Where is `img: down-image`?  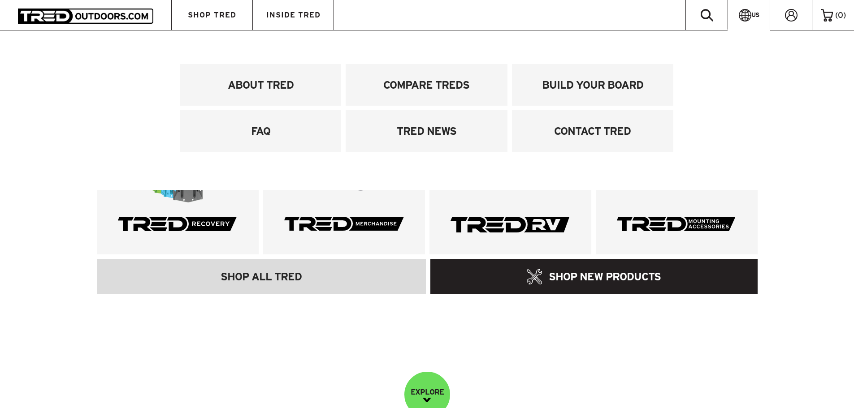 img: down-image is located at coordinates (427, 400).